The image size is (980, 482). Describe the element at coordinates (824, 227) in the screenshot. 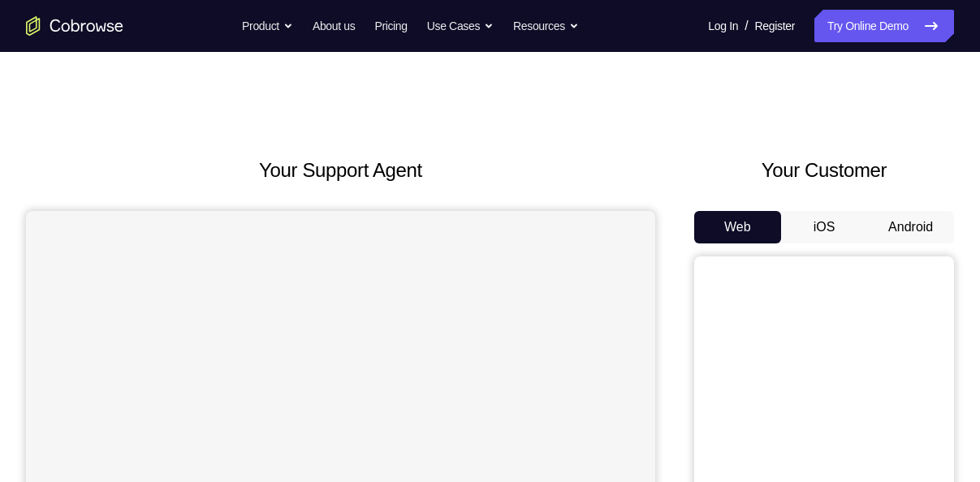

I see `button: iOS` at that location.